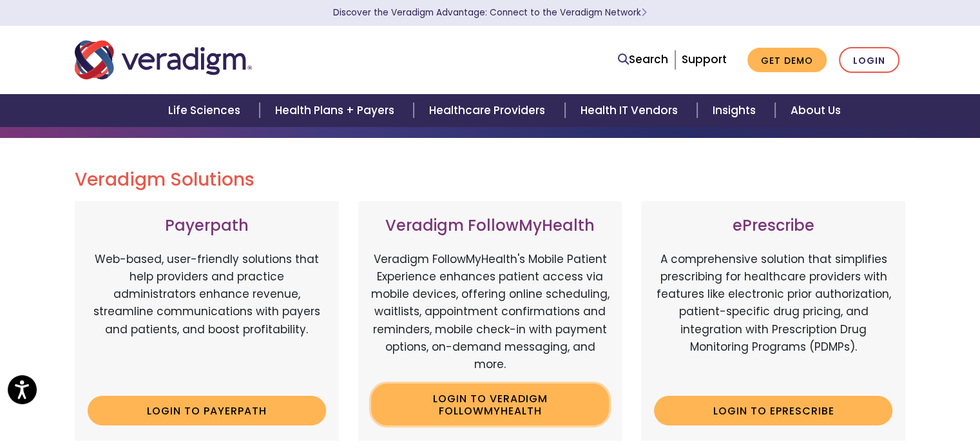  I want to click on h2: Veradigm Solutions, so click(490, 180).